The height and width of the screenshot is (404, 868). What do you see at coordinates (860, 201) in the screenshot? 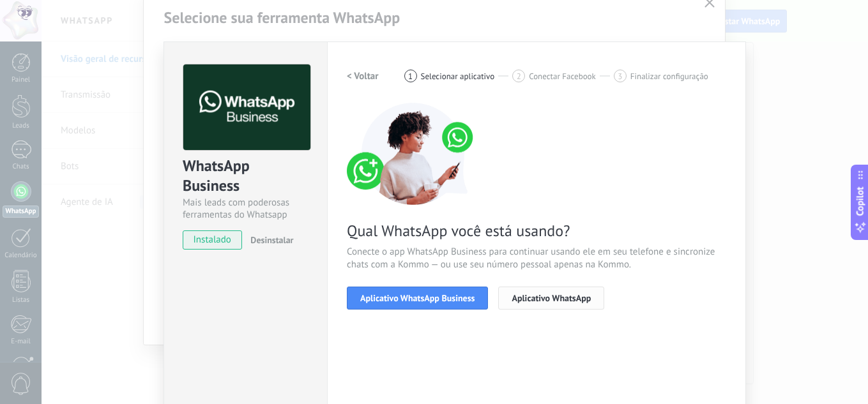
I see `span: Copilot` at bounding box center [860, 201].